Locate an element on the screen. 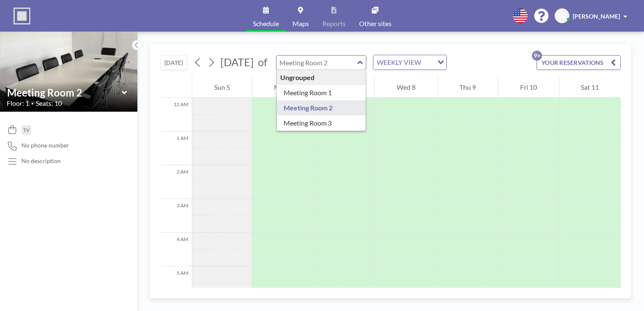  div: 3 AM is located at coordinates (176, 216).